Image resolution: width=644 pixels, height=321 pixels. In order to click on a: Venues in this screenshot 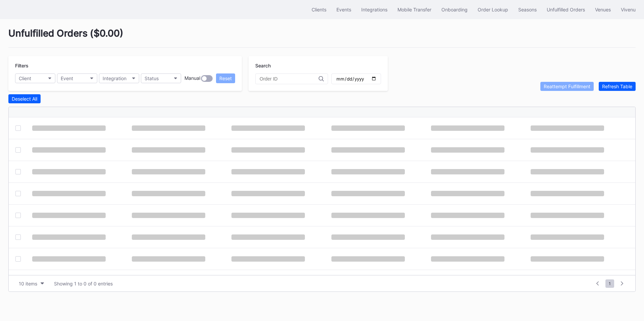, I will do `click(603, 9)`.